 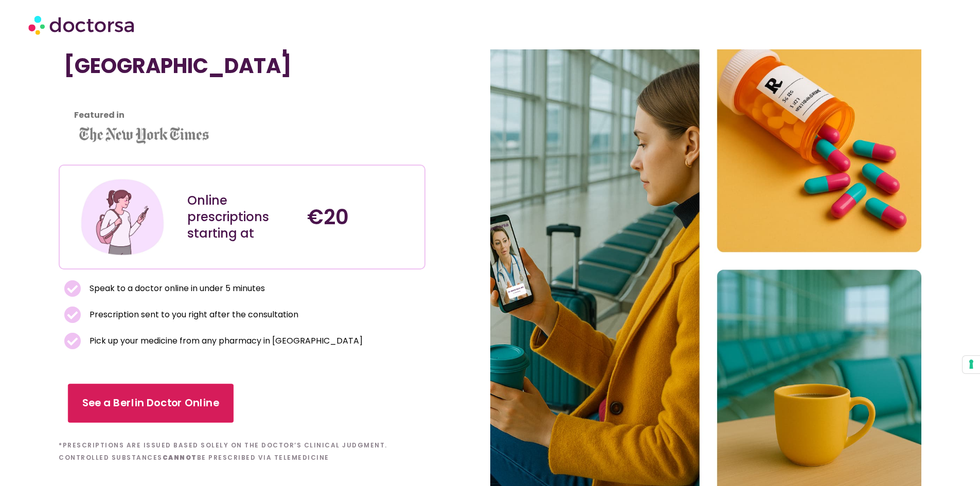 What do you see at coordinates (242, 451) in the screenshot?
I see `h6: *Prescriptions are issued based solely on the doctor’s clinical judgment. Controlled substances b...` at bounding box center [242, 451].